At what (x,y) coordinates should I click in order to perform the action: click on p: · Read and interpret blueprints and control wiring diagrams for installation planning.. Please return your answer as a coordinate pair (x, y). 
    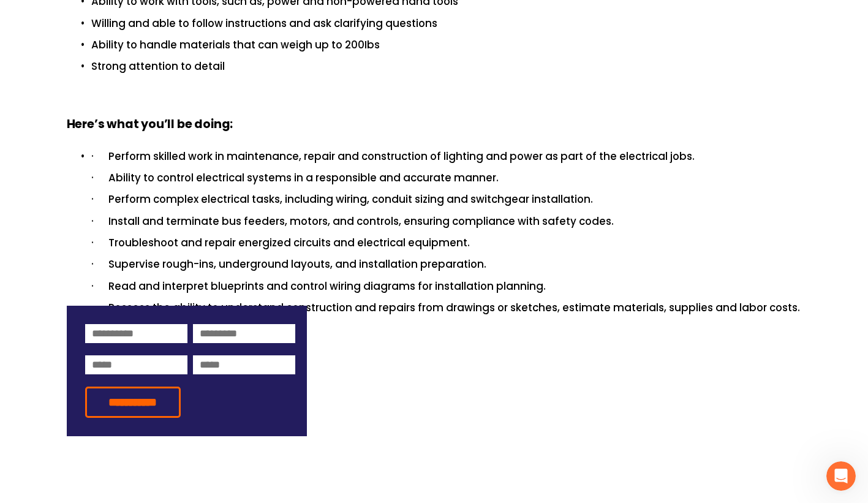
    Looking at the image, I should click on (447, 286).